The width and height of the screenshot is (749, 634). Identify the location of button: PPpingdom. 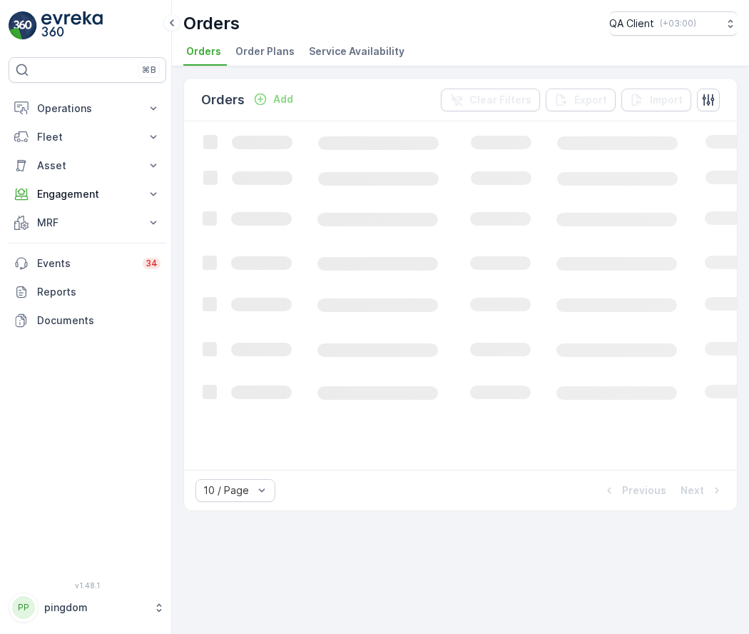
(87, 607).